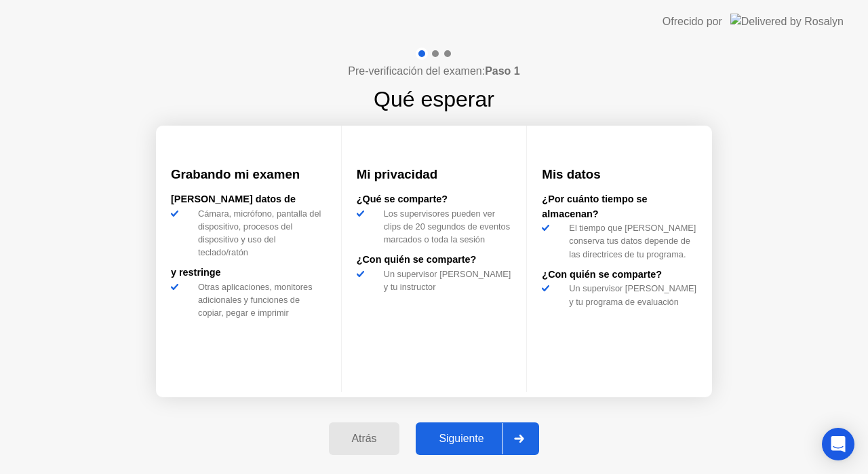 Image resolution: width=868 pixels, height=474 pixels. Describe the element at coordinates (248, 273) in the screenshot. I see `div: y restringe` at that location.